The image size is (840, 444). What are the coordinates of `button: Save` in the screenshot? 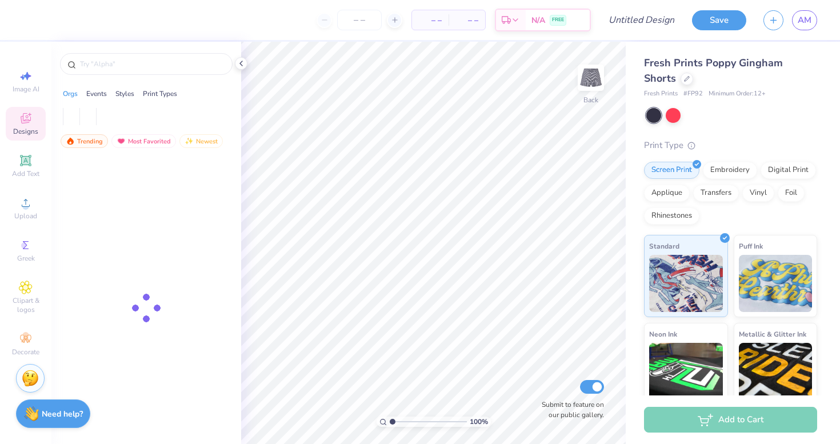 It's located at (719, 20).